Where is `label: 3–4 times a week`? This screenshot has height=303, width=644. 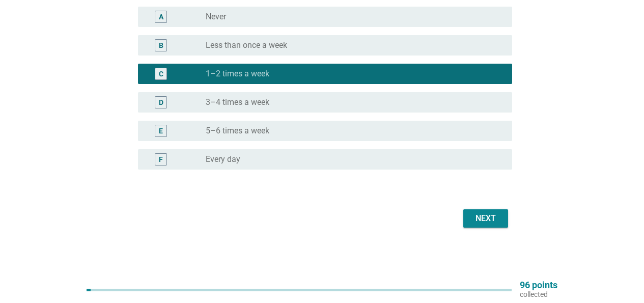 label: 3–4 times a week is located at coordinates (237, 102).